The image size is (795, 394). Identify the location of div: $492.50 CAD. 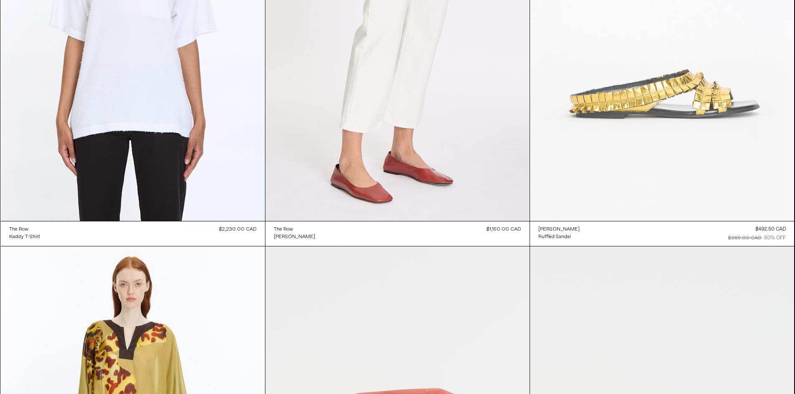
(770, 230).